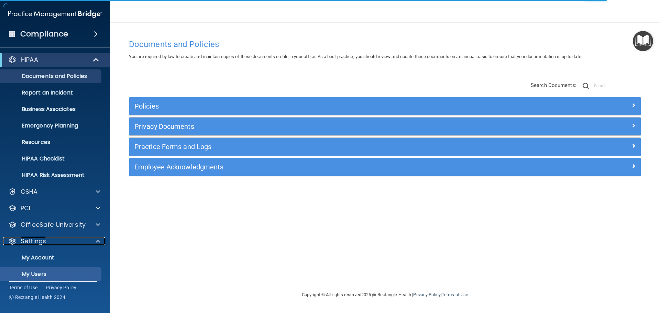  I want to click on h5: Policies, so click(321, 106).